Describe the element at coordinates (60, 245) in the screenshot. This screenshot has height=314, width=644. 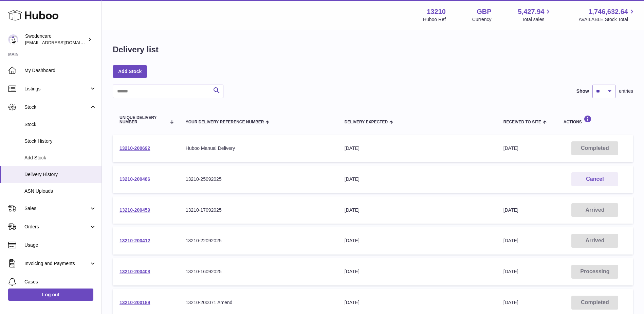
I see `span: Usage` at that location.